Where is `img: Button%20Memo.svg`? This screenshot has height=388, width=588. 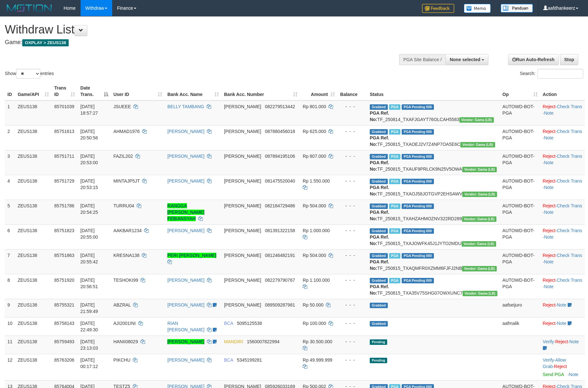 img: Button%20Memo.svg is located at coordinates (478, 8).